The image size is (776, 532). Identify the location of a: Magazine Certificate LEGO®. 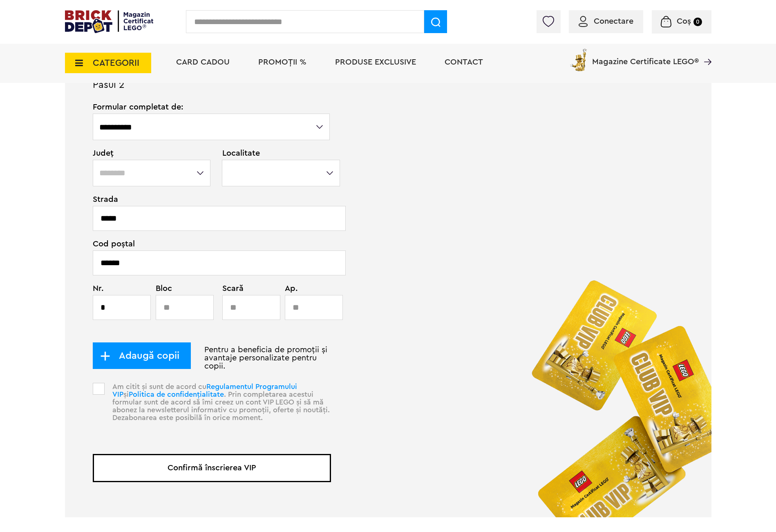
(705, 51).